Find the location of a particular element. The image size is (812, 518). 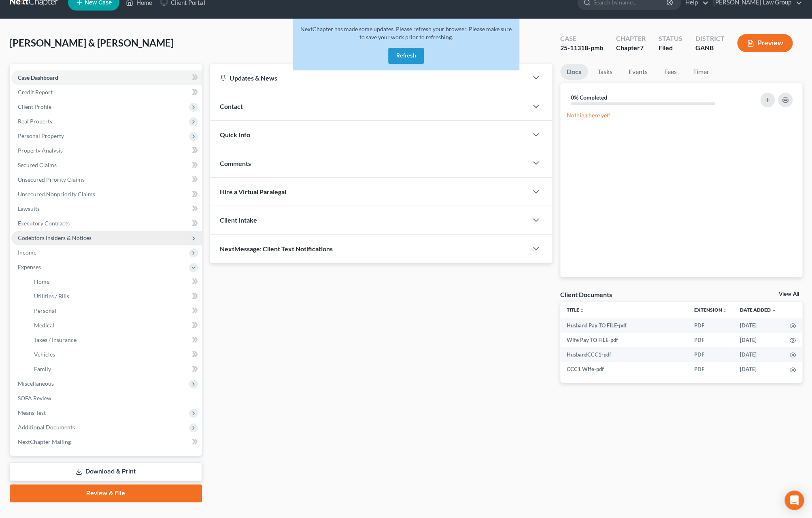

div: Updates & News is located at coordinates (369, 78).